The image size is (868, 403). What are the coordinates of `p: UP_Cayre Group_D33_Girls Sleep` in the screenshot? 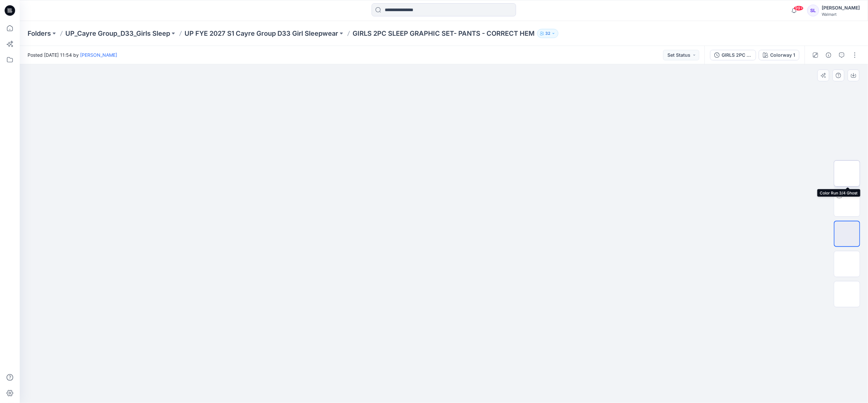 It's located at (118, 34).